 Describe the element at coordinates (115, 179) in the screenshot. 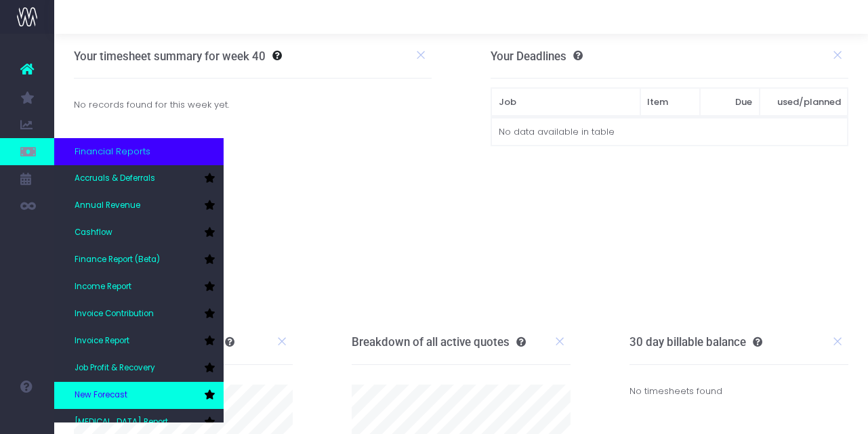

I see `span: Accruals & Deferrals` at that location.